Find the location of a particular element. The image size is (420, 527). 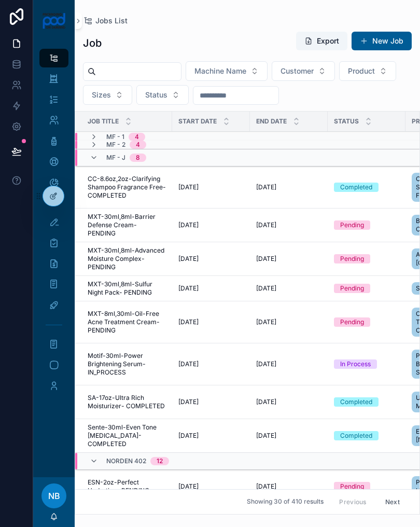

span: Showing 30 of 410 results is located at coordinates (285, 502).